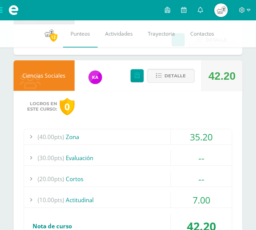 The image size is (256, 230). What do you see at coordinates (54, 37) in the screenshot?
I see `span: 12` at bounding box center [54, 37].